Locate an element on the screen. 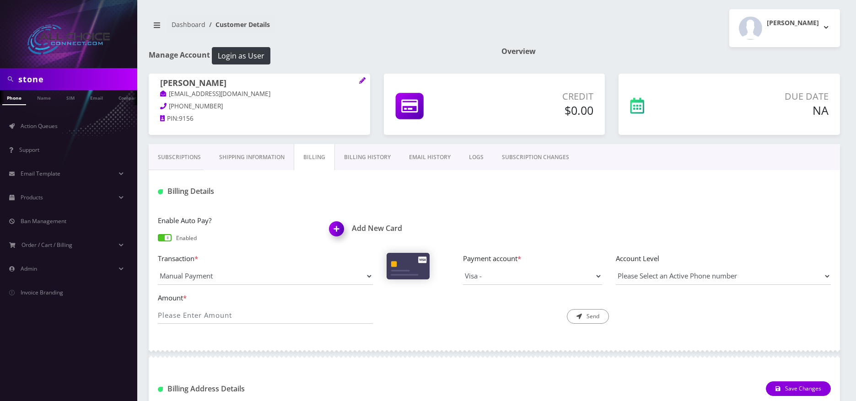 Image resolution: width=856 pixels, height=401 pixels. label: Amount is located at coordinates (265, 298).